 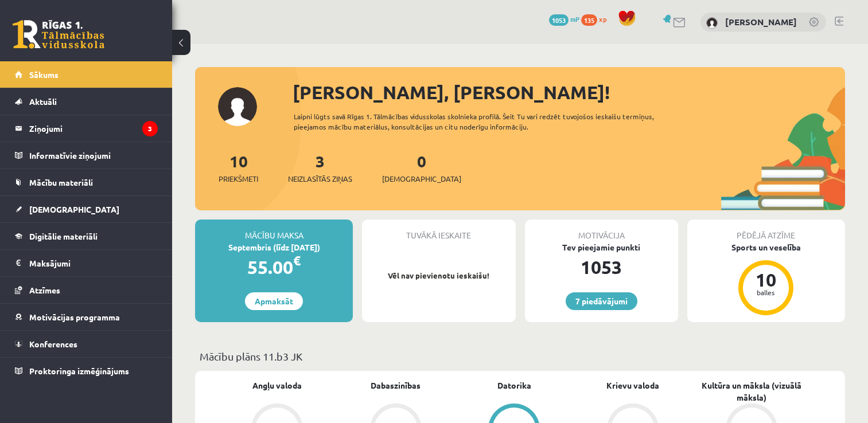 What do you see at coordinates (596, 19) in the screenshot?
I see `a: 135 xp` at bounding box center [596, 19].